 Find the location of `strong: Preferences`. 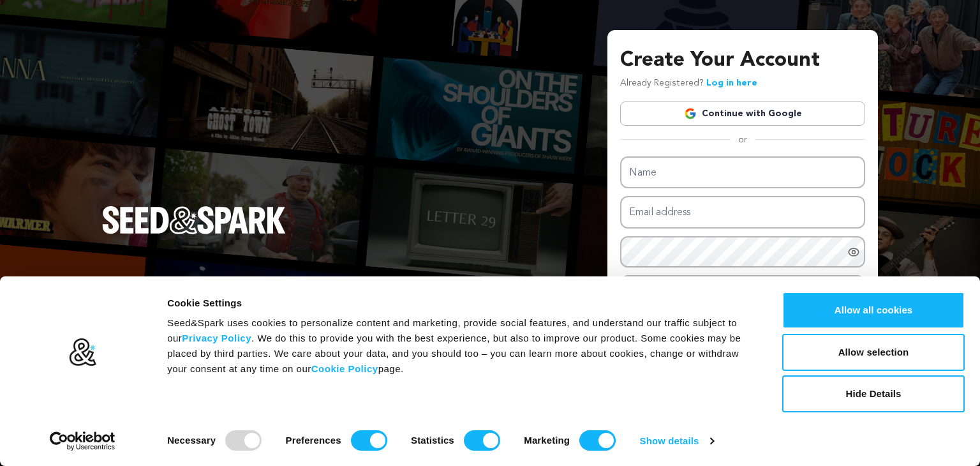

strong: Preferences is located at coordinates (313, 440).